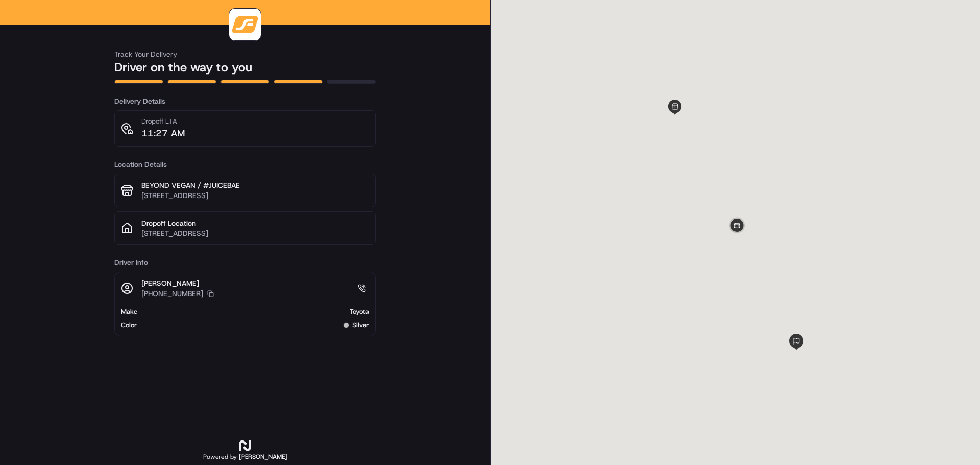 This screenshot has width=980, height=465. Describe the element at coordinates (245, 457) in the screenshot. I see `h2: Powered by` at that location.